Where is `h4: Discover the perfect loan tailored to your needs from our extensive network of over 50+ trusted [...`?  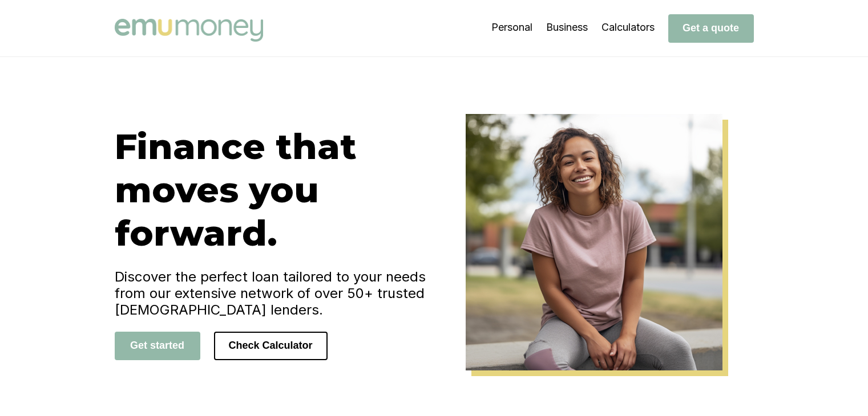
h4: Discover the perfect loan tailored to your needs from our extensive network of over 50+ trusted [... is located at coordinates (274, 293).